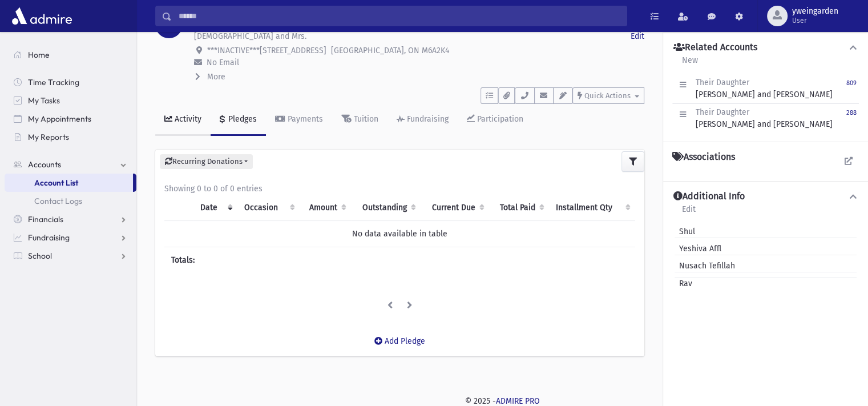 This screenshot has height=406, width=868. What do you see at coordinates (386, 208) in the screenshot?
I see `th: Outstanding: activate to sort column ascending` at bounding box center [386, 208].